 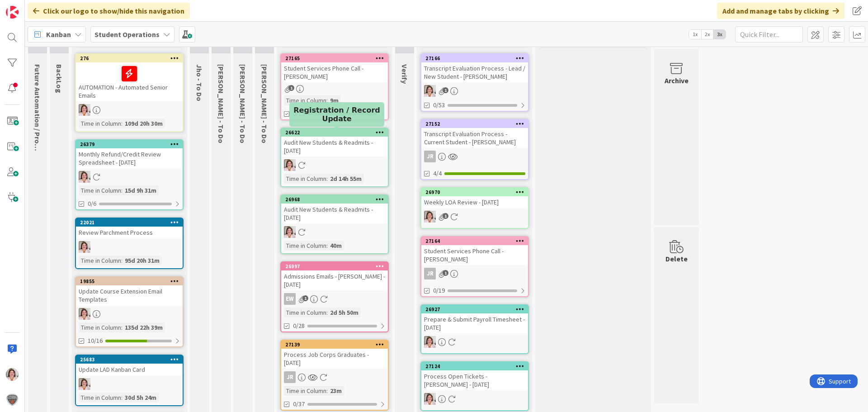 What do you see at coordinates (130, 365) in the screenshot?
I see `div: 25683Update LAD Kanban Card` at bounding box center [130, 365].